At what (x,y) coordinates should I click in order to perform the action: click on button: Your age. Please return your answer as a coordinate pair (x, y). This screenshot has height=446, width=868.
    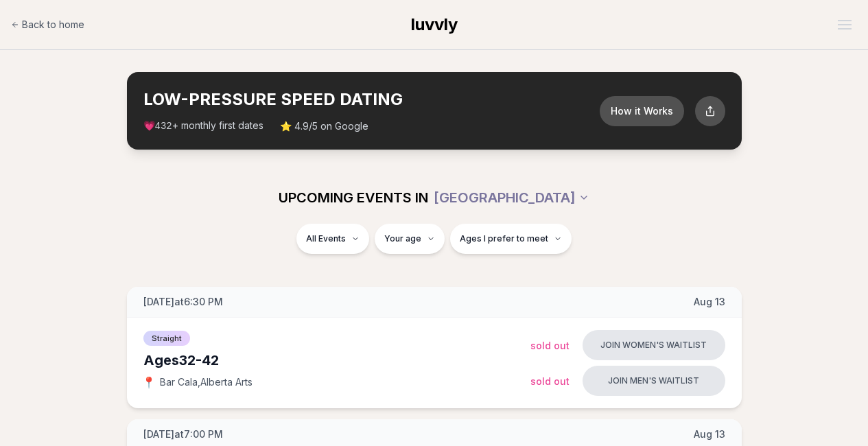
    Looking at the image, I should click on (409, 239).